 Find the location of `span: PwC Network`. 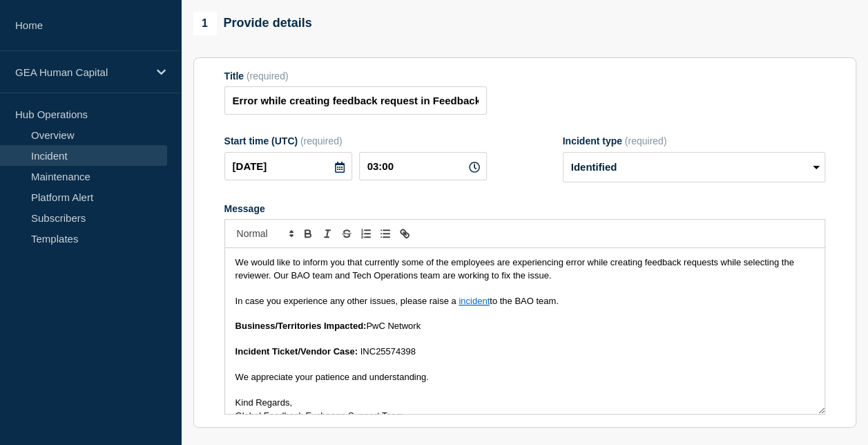

span: PwC Network is located at coordinates (393, 325).